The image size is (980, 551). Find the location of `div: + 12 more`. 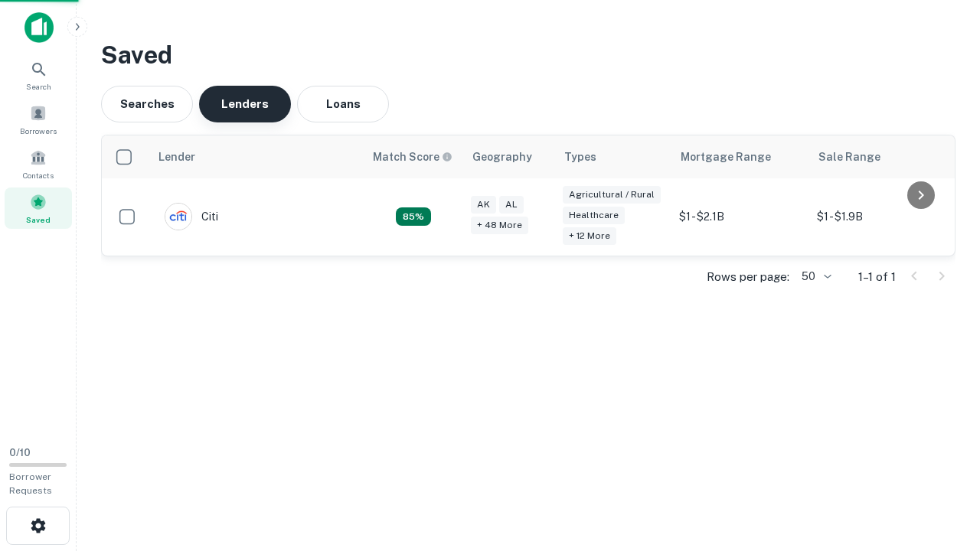

div: + 12 more is located at coordinates (590, 236).